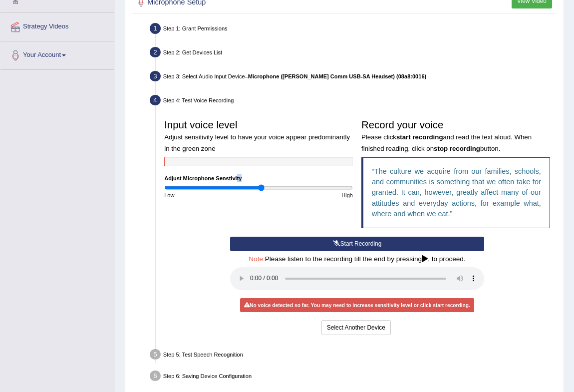  I want to click on h3: Input voice level, so click(259, 136).